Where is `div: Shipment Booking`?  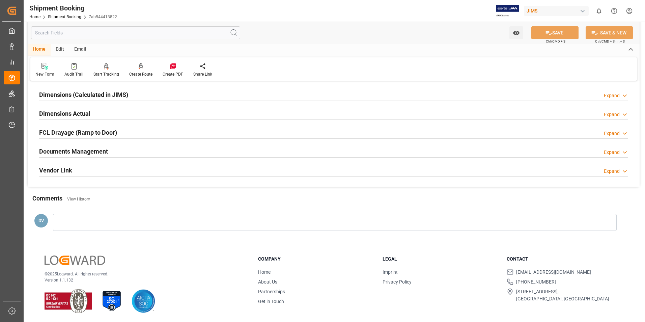 div: Shipment Booking is located at coordinates (73, 8).